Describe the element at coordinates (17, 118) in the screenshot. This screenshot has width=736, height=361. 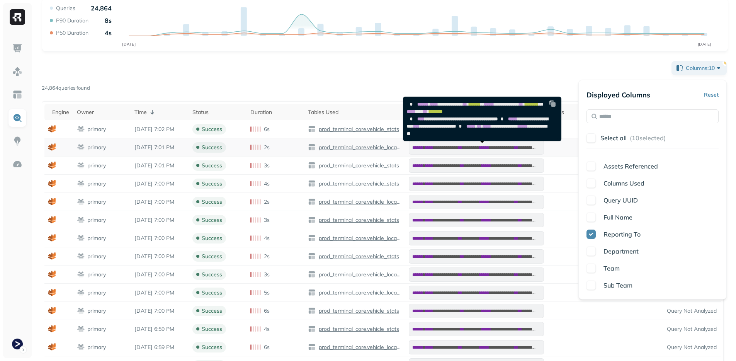
I see `img: Query Explorer` at that location.